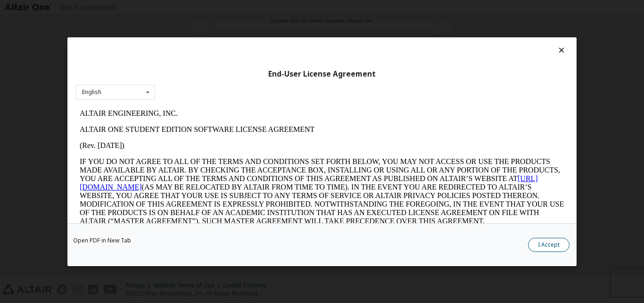 The image size is (644, 303). What do you see at coordinates (92, 92) in the screenshot?
I see `div: English` at bounding box center [92, 92].